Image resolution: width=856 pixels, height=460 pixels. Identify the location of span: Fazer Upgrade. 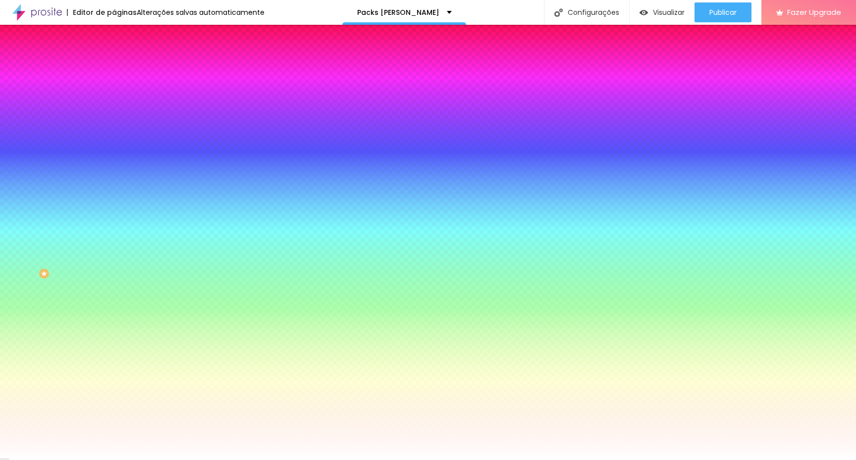
(814, 12).